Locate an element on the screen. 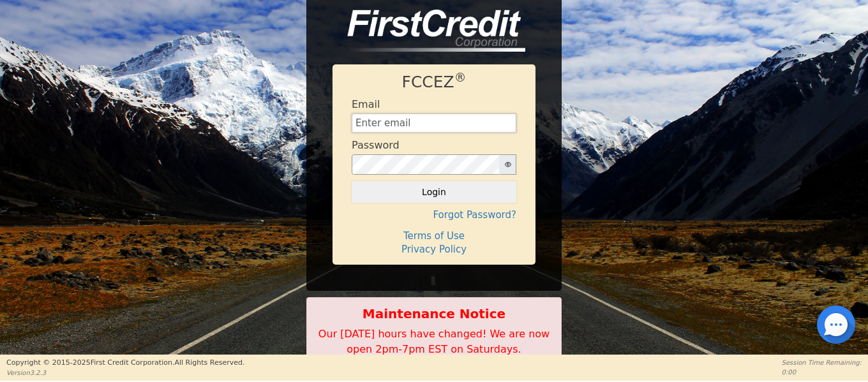  h4: Privacy Policy is located at coordinates (434, 250).